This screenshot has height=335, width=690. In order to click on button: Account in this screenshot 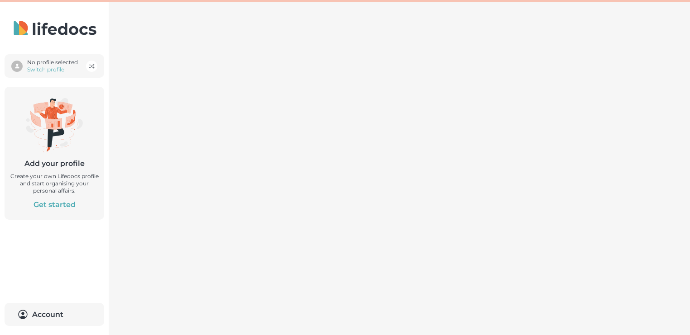, I will do `click(54, 315)`.